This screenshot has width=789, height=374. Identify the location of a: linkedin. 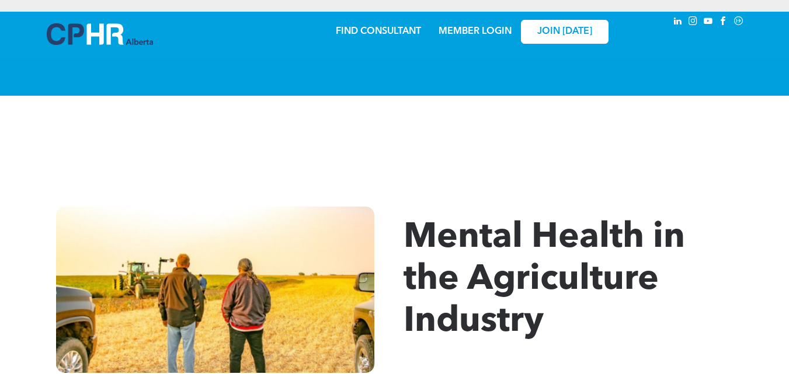
(678, 22).